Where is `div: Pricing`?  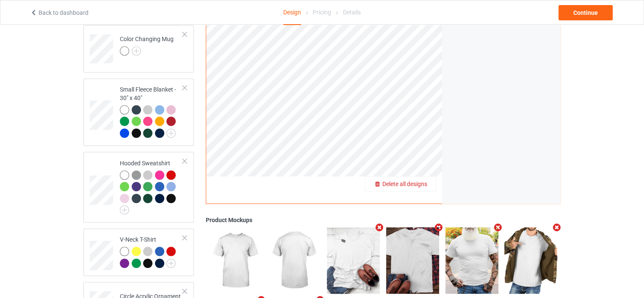
div: Pricing is located at coordinates (322, 12).